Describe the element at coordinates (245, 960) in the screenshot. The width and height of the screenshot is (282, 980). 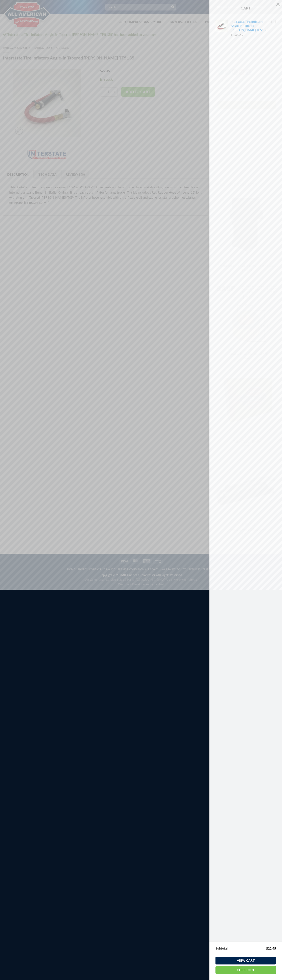
I see `a: View cart` at that location.